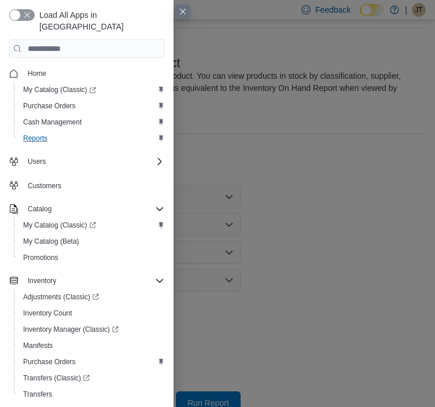  What do you see at coordinates (38, 346) in the screenshot?
I see `a: Manifests` at bounding box center [38, 346].